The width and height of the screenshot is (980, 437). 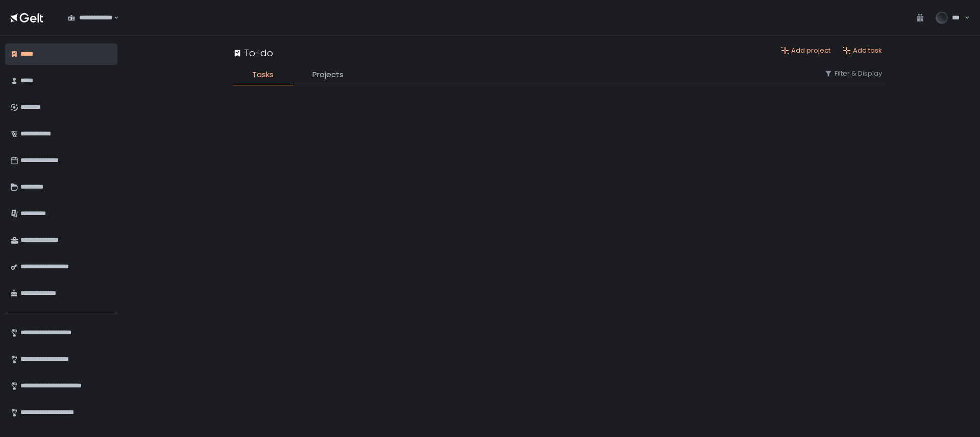 I want to click on div: Search for option, so click(x=90, y=18).